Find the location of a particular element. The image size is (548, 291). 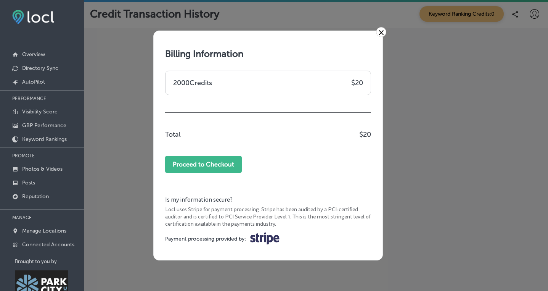

img: fda3e92497d09a02dc62c9cd864e3231.png is located at coordinates (33, 17).